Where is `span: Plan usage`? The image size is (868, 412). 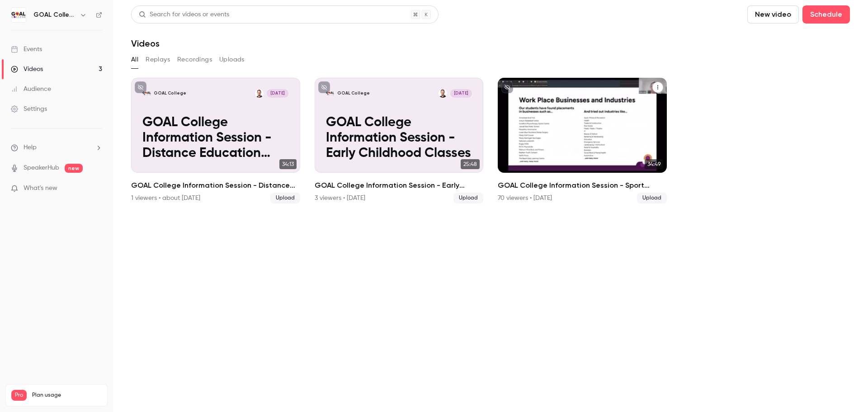 span: Plan usage is located at coordinates (67, 396).